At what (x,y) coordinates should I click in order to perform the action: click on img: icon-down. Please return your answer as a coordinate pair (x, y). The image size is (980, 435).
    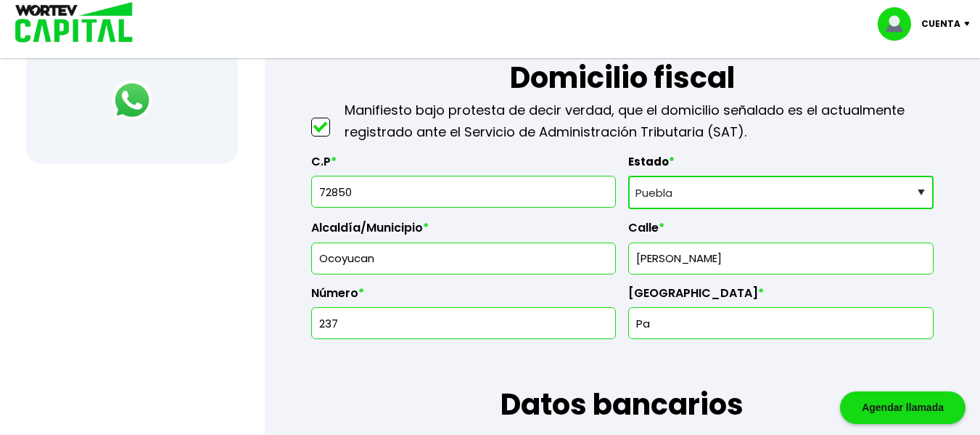
    Looking at the image, I should click on (970, 24).